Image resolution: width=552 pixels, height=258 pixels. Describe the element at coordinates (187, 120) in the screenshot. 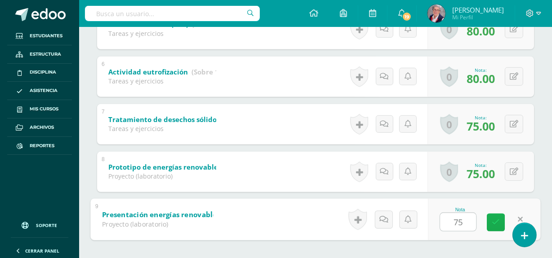

I see `a: Tratamiento de desechos sólidos` at that location.